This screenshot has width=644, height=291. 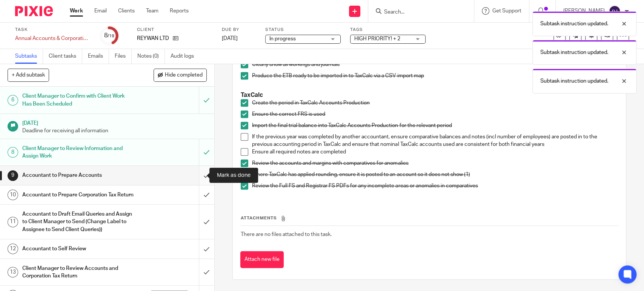 What do you see at coordinates (303, 30) in the screenshot?
I see `label: Status` at bounding box center [303, 30].